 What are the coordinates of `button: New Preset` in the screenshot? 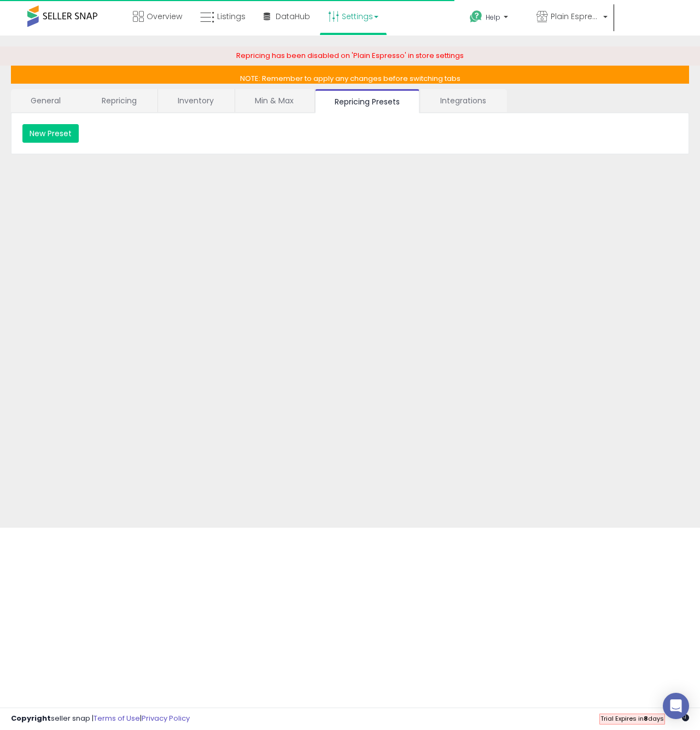 It's located at (50, 134).